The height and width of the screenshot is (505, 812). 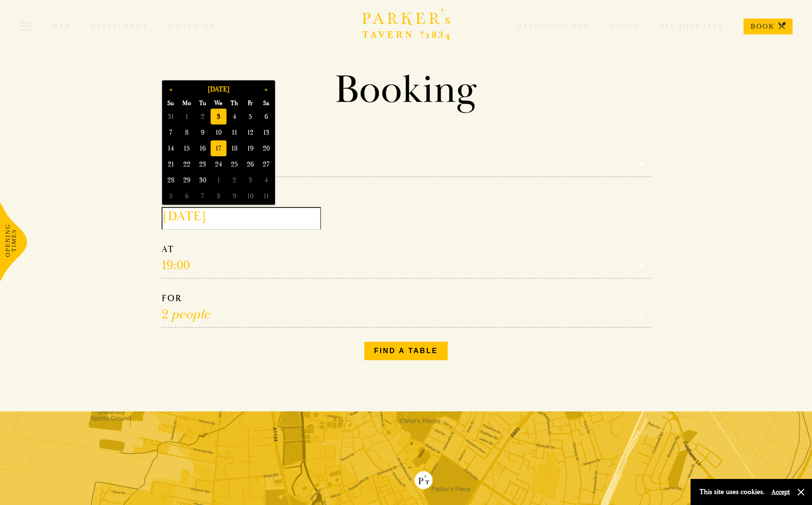 I want to click on span: 21, so click(x=171, y=164).